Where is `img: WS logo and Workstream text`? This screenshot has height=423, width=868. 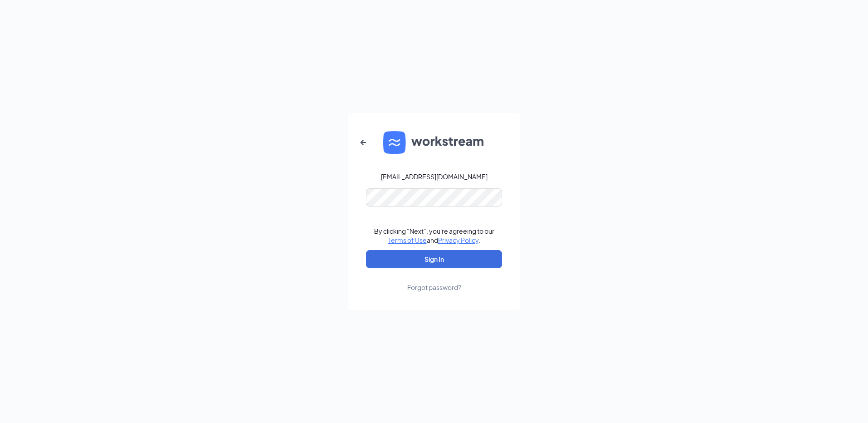 img: WS logo and Workstream text is located at coordinates (434, 142).